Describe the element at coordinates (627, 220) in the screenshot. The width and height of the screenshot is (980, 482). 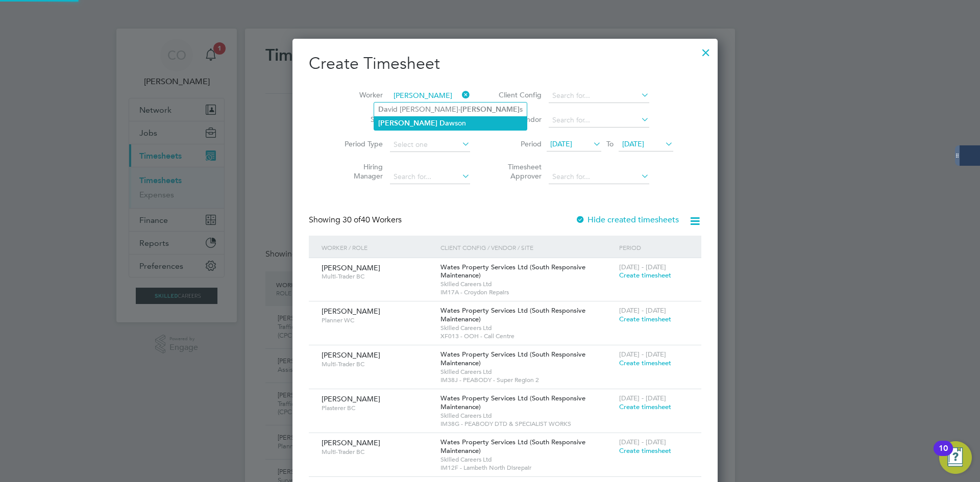
I see `label: Hide created timesheets` at that location.